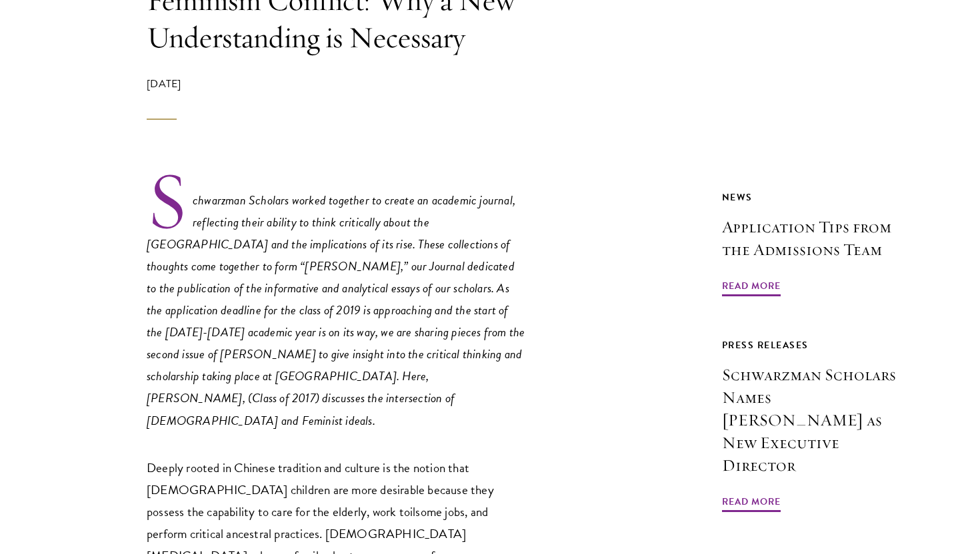 Image resolution: width=980 pixels, height=554 pixels. What do you see at coordinates (817, 197) in the screenshot?
I see `div: News` at bounding box center [817, 197].